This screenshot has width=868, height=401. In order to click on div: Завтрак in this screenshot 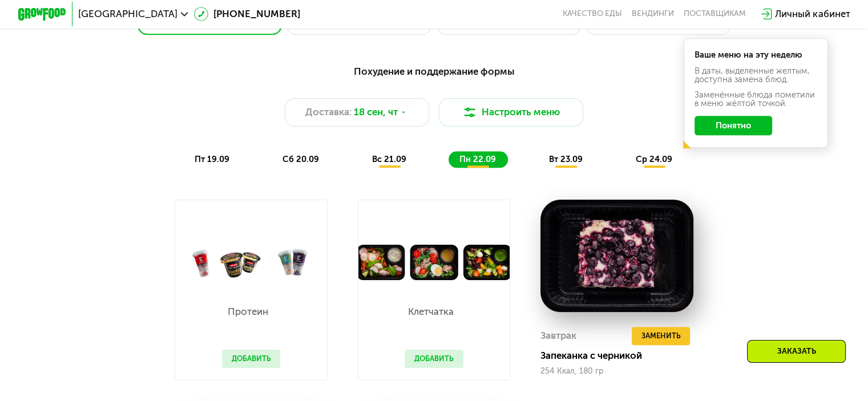, I will do `click(558, 336)`.